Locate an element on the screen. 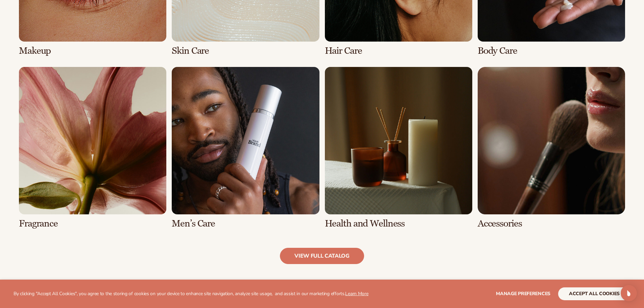 Image resolution: width=644 pixels, height=308 pixels. h3: Skin Care is located at coordinates (245, 51).